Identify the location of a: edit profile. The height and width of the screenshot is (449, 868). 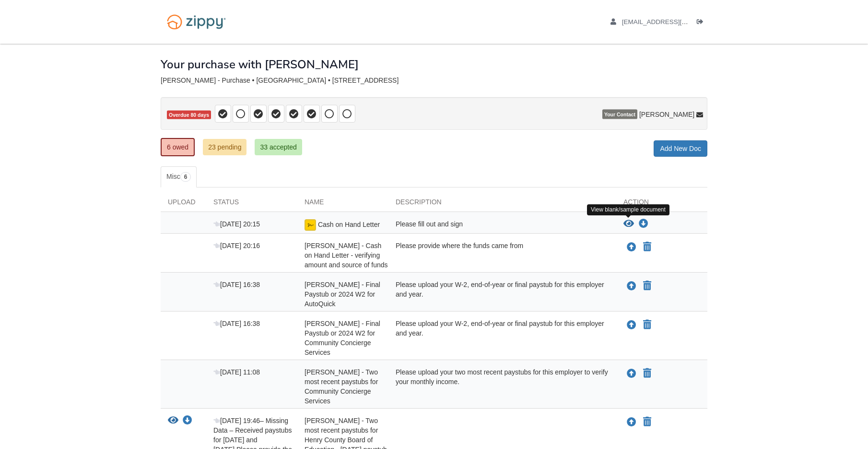
(671, 23).